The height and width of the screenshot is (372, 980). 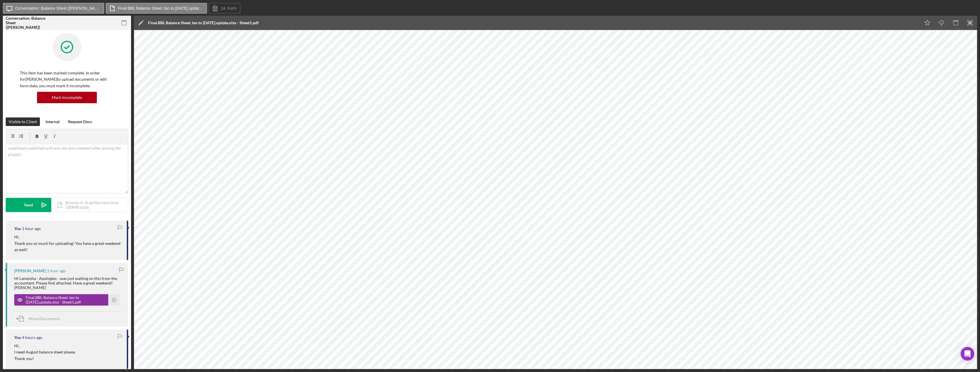 What do you see at coordinates (45, 358) in the screenshot?
I see `p: Thank you!` at bounding box center [45, 358].